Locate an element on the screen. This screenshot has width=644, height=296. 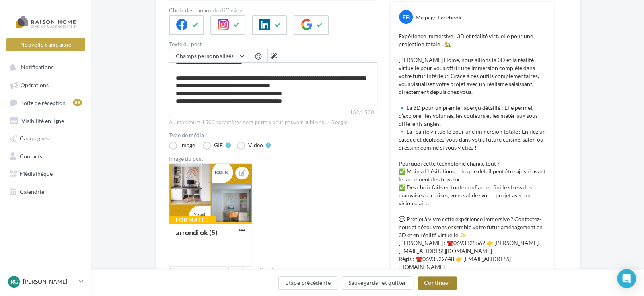
div: Image is located at coordinates (187, 145).